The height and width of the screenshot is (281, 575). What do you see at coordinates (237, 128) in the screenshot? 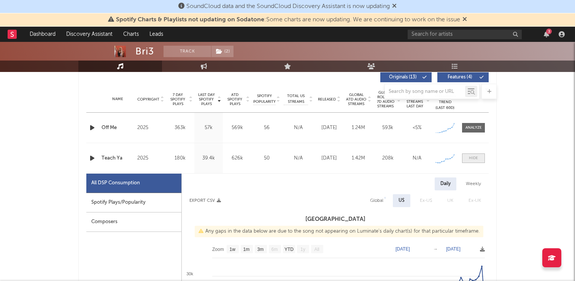
I see `div: 569k` at bounding box center [237, 128].